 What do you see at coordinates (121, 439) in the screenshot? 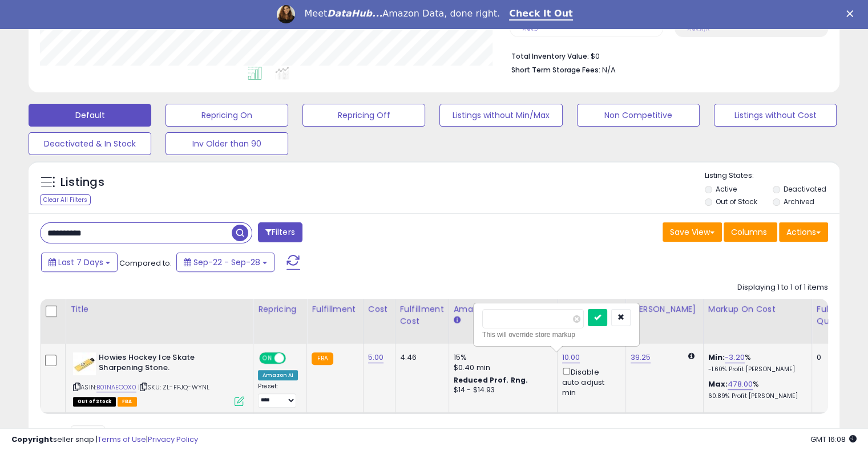
I see `a: Terms of Use` at bounding box center [121, 439].